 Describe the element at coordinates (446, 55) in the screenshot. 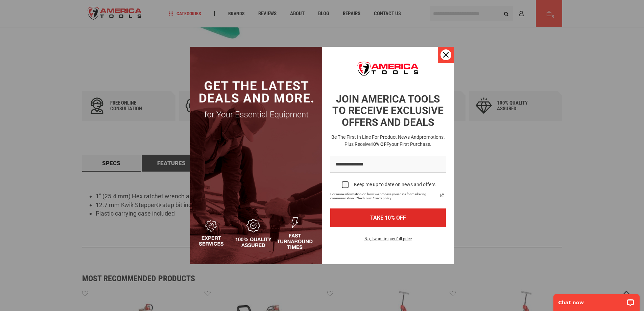

I see `button: Close` at that location.